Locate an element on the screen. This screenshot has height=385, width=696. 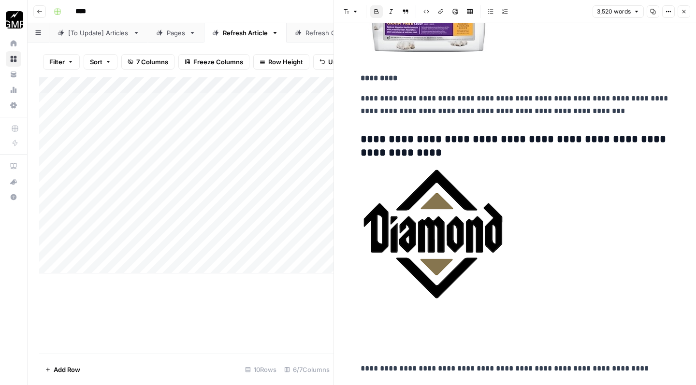
span: Add Row is located at coordinates (67, 370).